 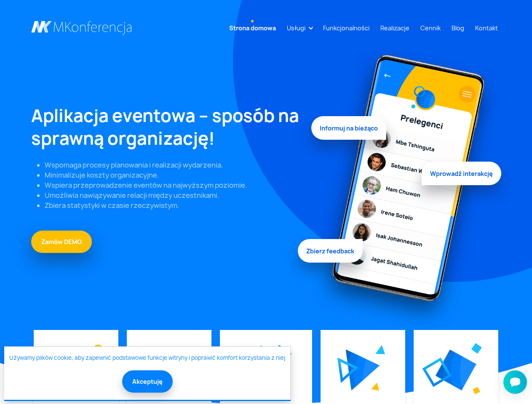 What do you see at coordinates (173, 205) in the screenshot?
I see `li: Zbiera statystyki w czasie rzeczywistym.` at bounding box center [173, 205].